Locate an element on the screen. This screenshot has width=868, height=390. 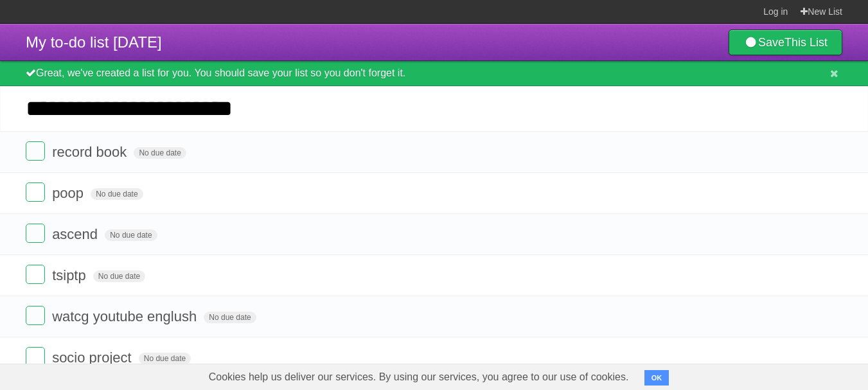
span: record book is located at coordinates (91, 152).